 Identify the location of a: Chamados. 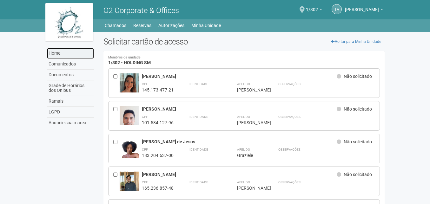
(116, 25).